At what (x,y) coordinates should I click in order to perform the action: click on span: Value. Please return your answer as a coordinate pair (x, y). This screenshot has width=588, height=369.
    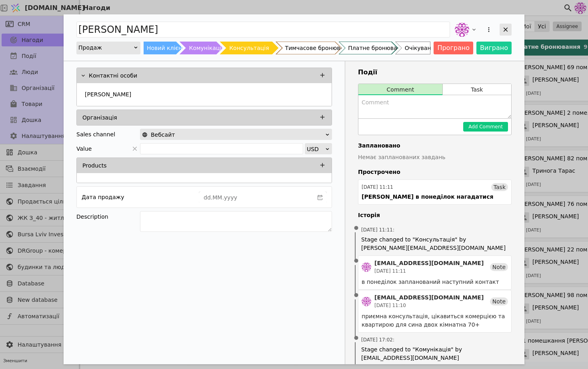
    Looking at the image, I should click on (84, 149).